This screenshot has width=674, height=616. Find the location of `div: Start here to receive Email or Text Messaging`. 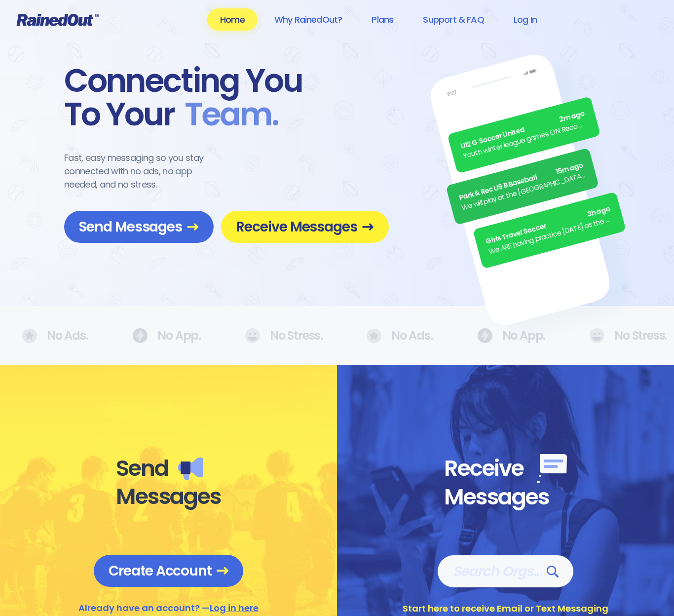

div: Start here to receive Email or Text Messaging is located at coordinates (506, 609).